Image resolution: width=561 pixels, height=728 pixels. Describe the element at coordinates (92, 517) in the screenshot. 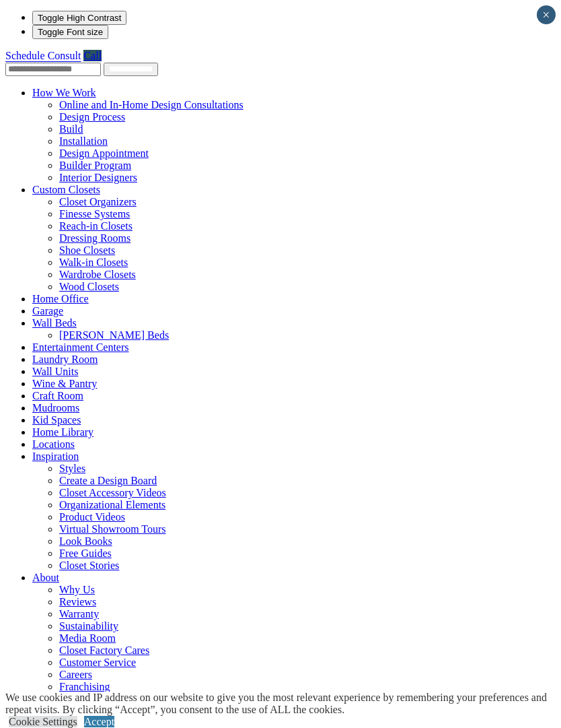

I see `a: Product Videos` at that location.